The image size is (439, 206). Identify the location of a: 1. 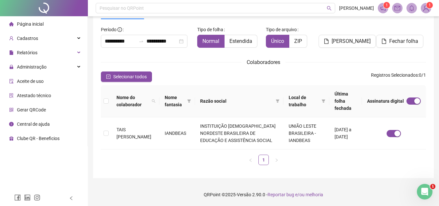
(263, 160).